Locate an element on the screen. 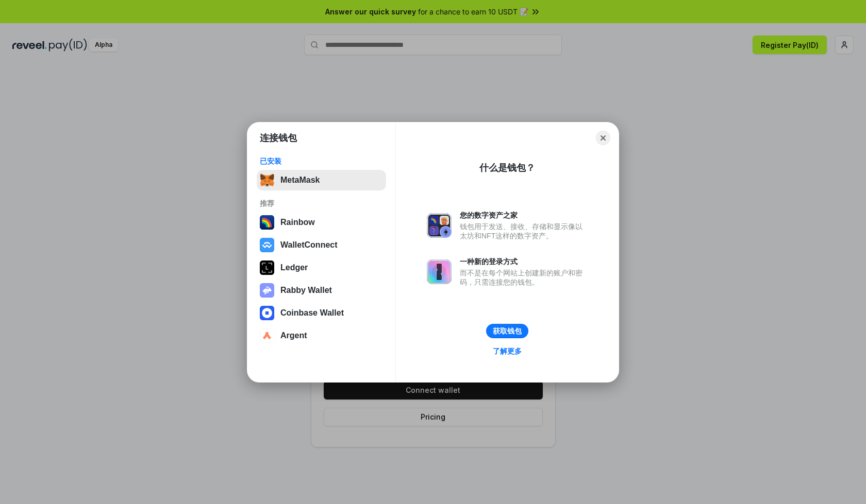 The height and width of the screenshot is (504, 866). button: Ledger is located at coordinates (322, 268).